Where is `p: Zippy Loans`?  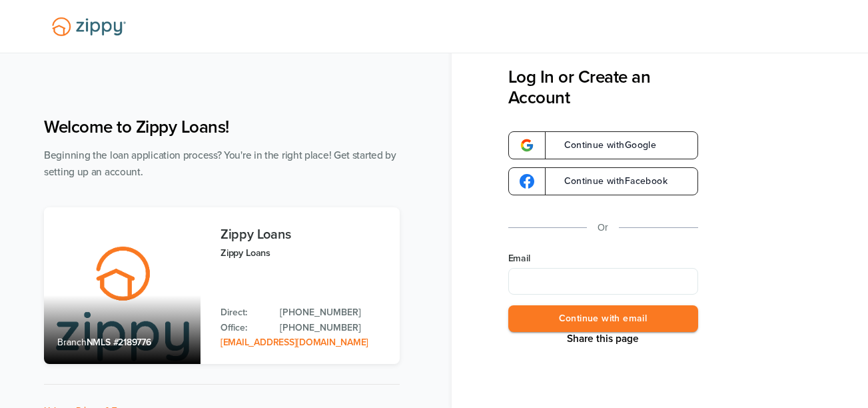 p: Zippy Loans is located at coordinates (303, 252).